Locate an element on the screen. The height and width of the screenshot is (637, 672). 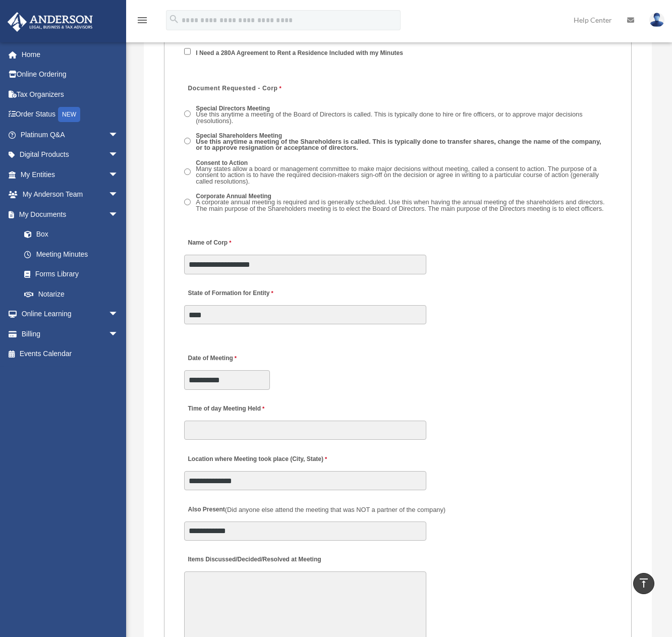
label: State of Formation for Entity is located at coordinates (229, 294).